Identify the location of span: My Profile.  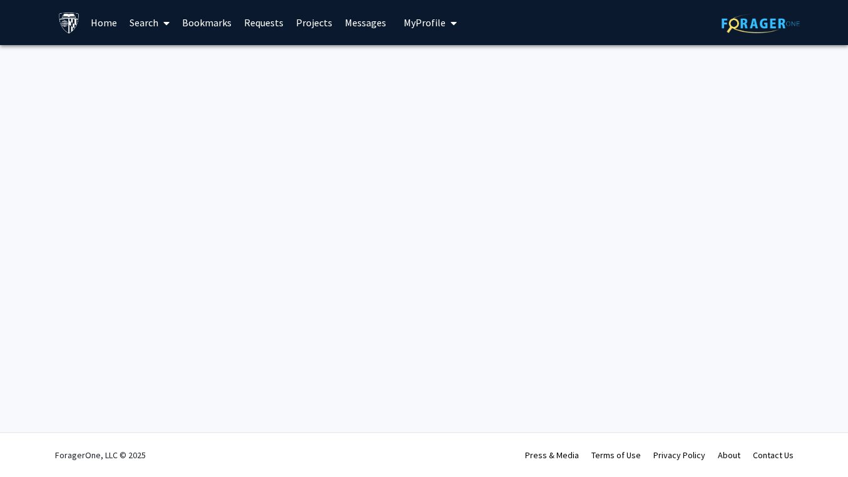
(424, 23).